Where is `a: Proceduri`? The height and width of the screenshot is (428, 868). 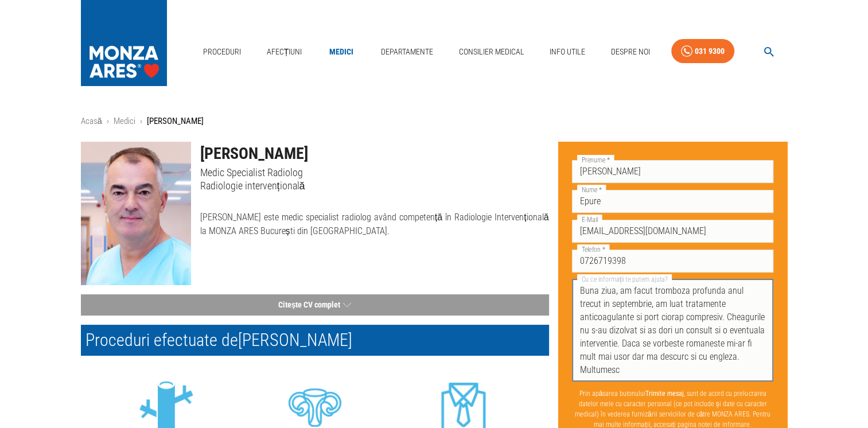
a: Proceduri is located at coordinates (222, 52).